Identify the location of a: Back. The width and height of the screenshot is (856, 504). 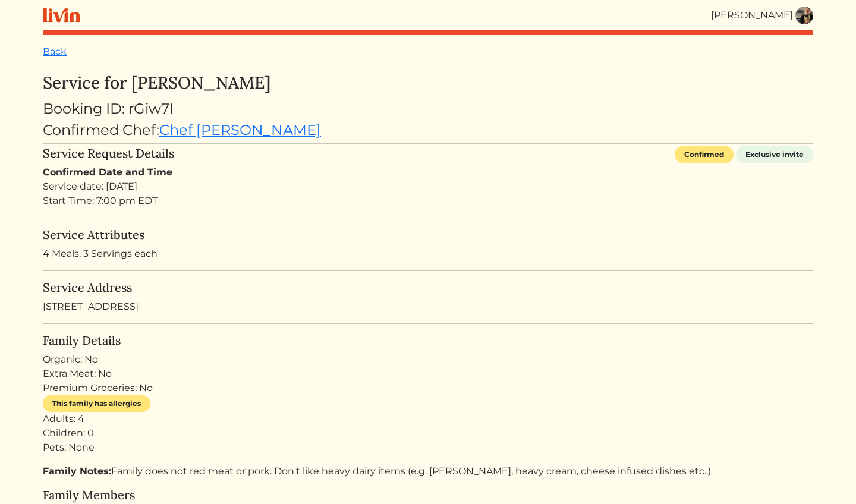
(55, 51).